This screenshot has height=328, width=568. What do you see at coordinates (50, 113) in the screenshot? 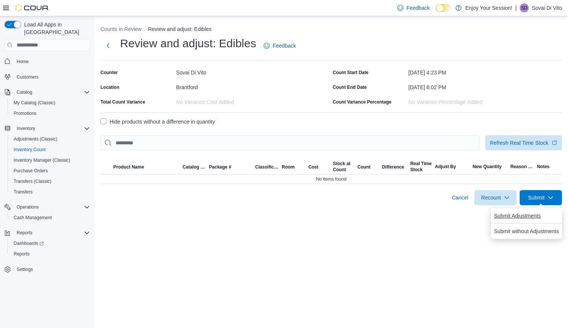
I see `button: Promotions` at bounding box center [50, 113].